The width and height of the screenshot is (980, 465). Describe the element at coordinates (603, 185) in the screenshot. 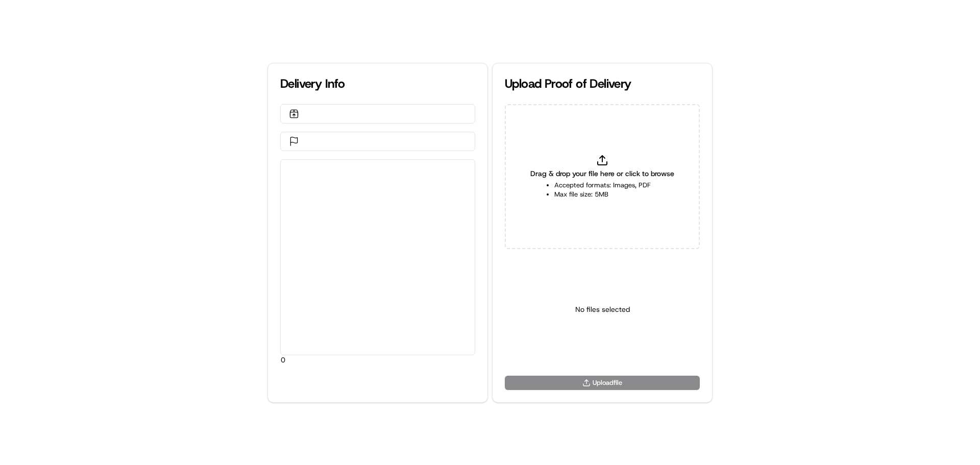

I see `li: Accepted formats: Images, PDF` at that location.